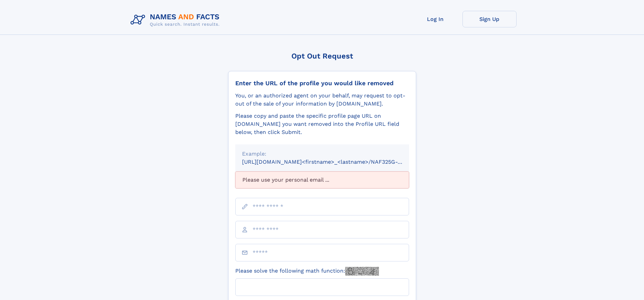 The height and width of the screenshot is (300, 644). Describe the element at coordinates (322, 56) in the screenshot. I see `div: Opt Out Request` at that location.